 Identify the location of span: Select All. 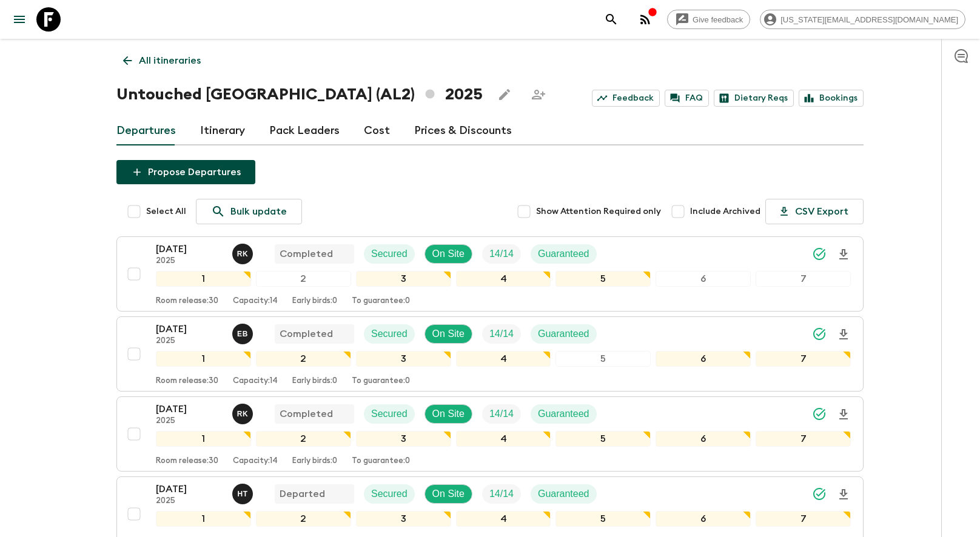
(166, 212).